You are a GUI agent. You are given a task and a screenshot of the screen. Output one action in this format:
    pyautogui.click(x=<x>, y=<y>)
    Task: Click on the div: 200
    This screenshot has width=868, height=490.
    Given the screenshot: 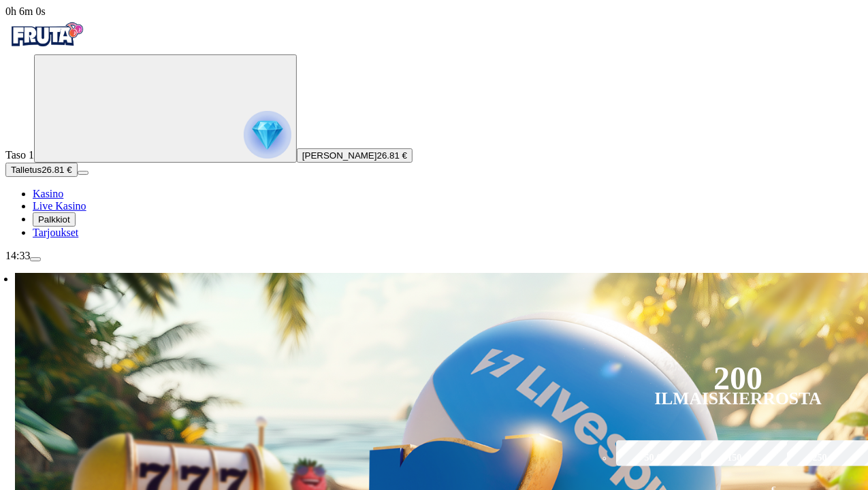 What is the action you would take?
    pyautogui.click(x=738, y=379)
    